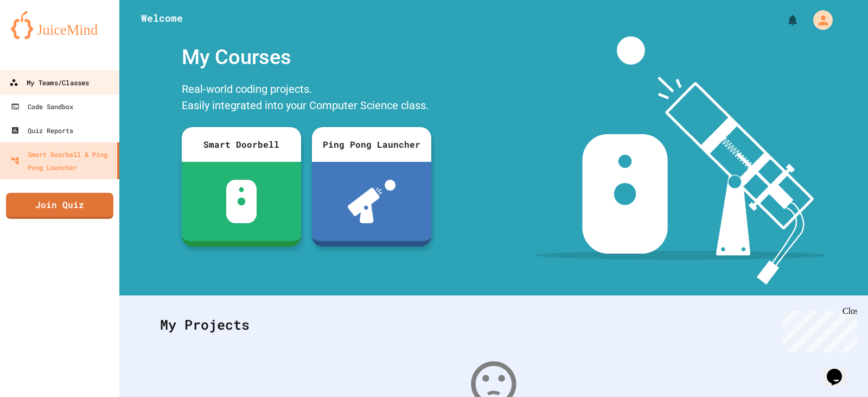  What do you see at coordinates (241, 201) in the screenshot?
I see `img: sdb-white.svg` at bounding box center [241, 201].